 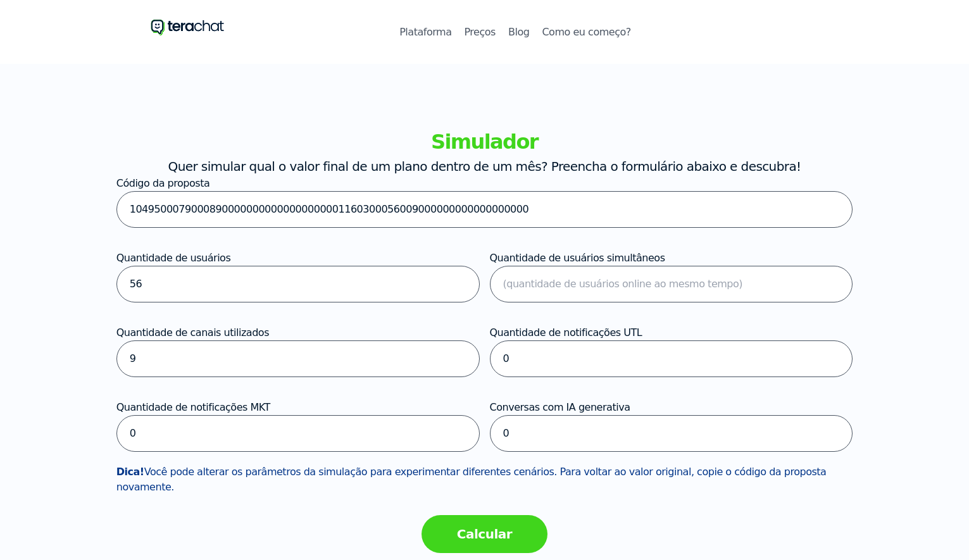 I want to click on label: Quantidade de notificações UTL, so click(x=566, y=332).